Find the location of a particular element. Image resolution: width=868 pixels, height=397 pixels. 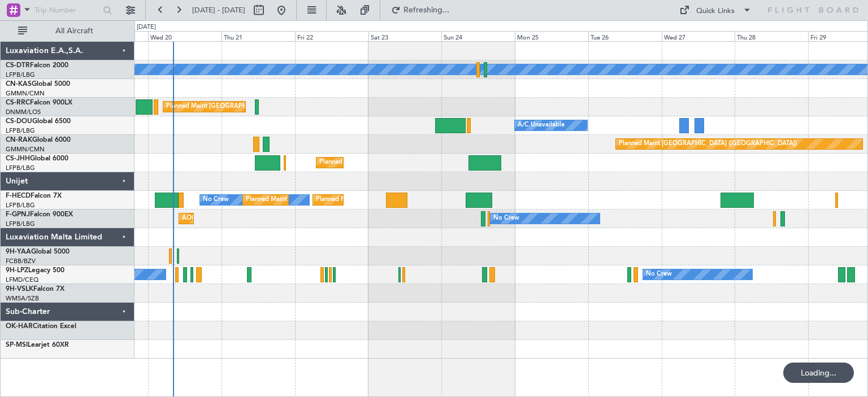

a: F-GPNJFalcon 900EX is located at coordinates (39, 215).